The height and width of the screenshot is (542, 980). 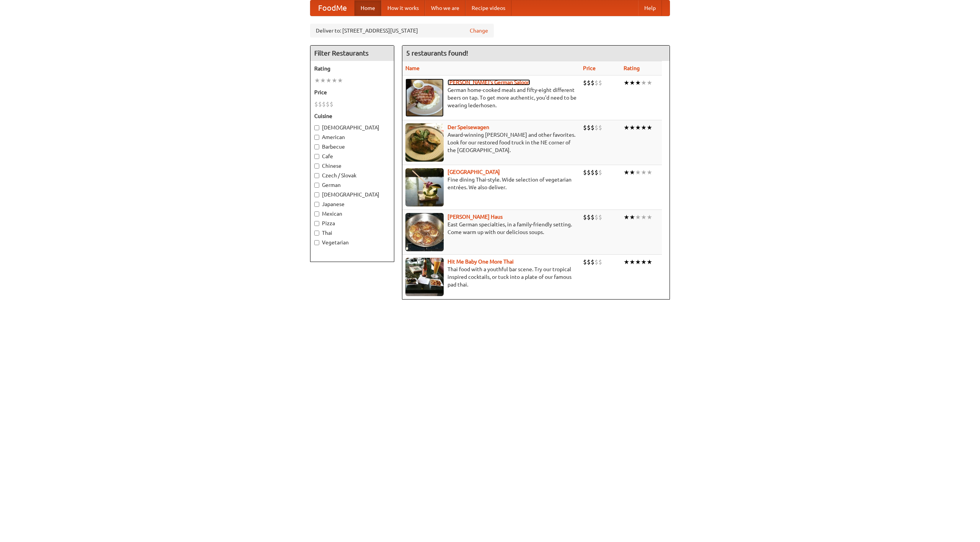 I want to click on label: Mexican, so click(x=353, y=214).